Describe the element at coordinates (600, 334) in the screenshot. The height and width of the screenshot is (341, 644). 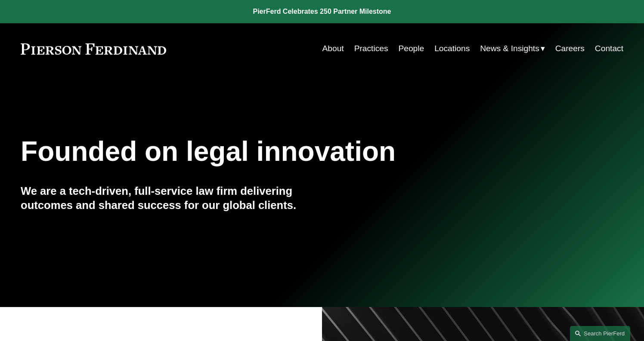
I see `a: Search this site` at that location.